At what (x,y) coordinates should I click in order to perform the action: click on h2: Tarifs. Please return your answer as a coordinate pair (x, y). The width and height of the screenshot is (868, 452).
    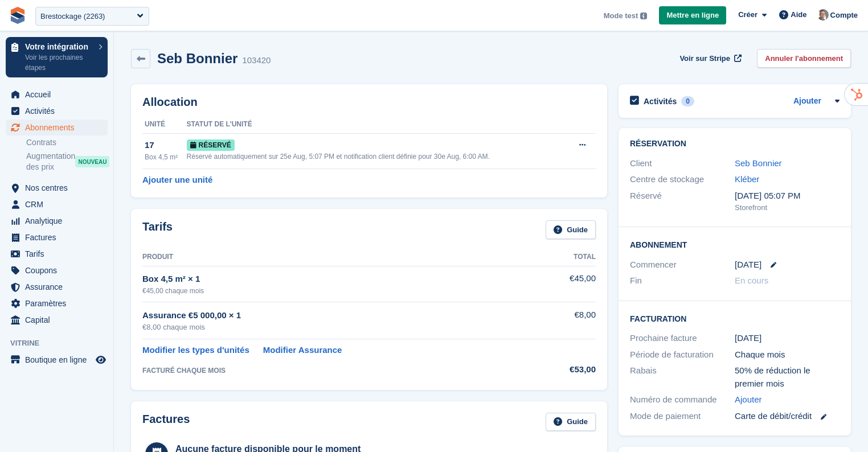
    Looking at the image, I should click on (157, 229).